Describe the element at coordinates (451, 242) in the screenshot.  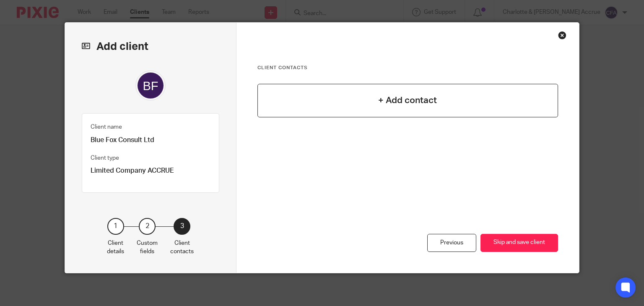
I see `div: Previous` at that location.